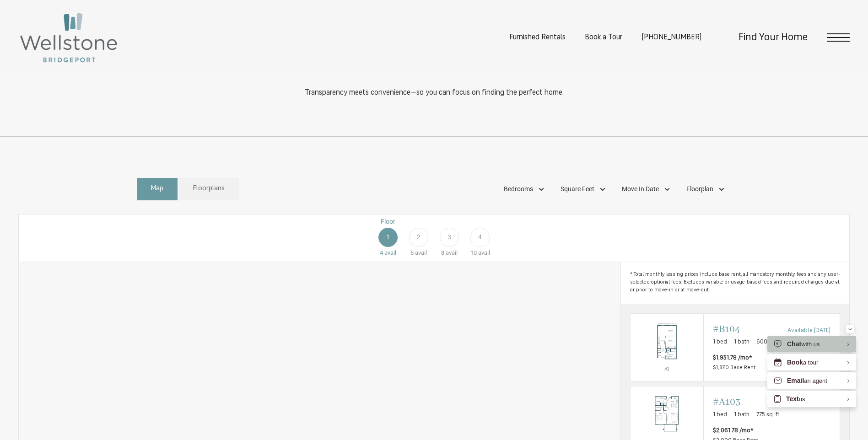 Image resolution: width=868 pixels, height=440 pixels. What do you see at coordinates (474, 253) in the screenshot?
I see `span: 10` at bounding box center [474, 253].